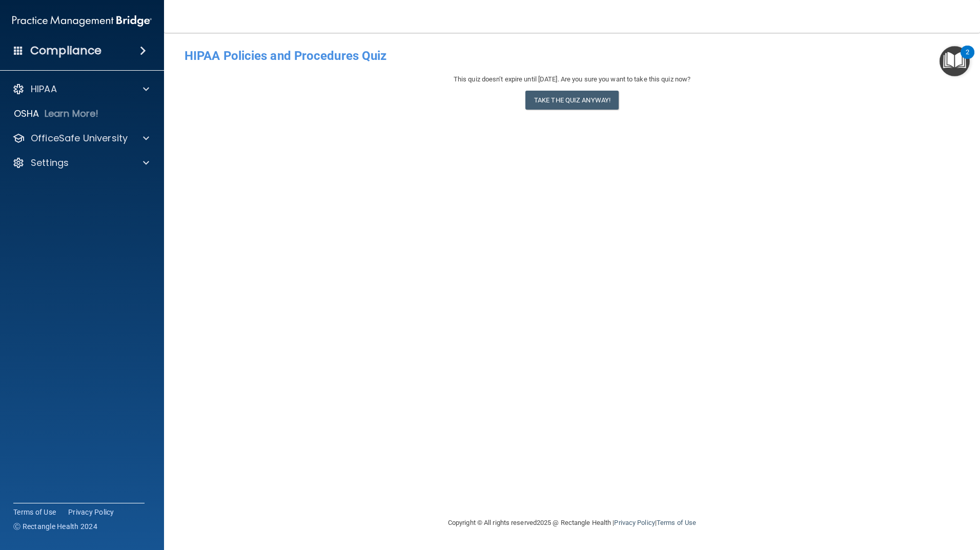  What do you see at coordinates (82, 21) in the screenshot?
I see `img: PMB logo` at bounding box center [82, 21].